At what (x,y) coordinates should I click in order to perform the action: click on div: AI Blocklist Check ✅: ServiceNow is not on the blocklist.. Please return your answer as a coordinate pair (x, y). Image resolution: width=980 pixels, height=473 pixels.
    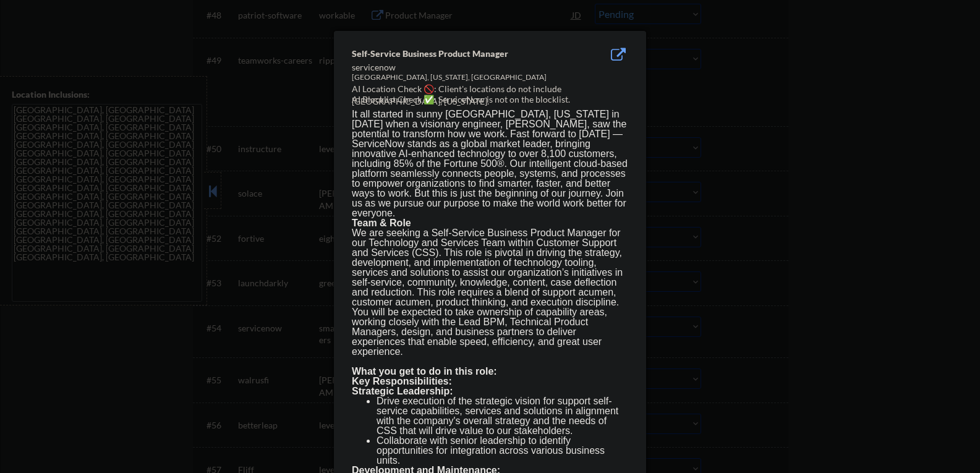
    Looking at the image, I should click on (492, 99).